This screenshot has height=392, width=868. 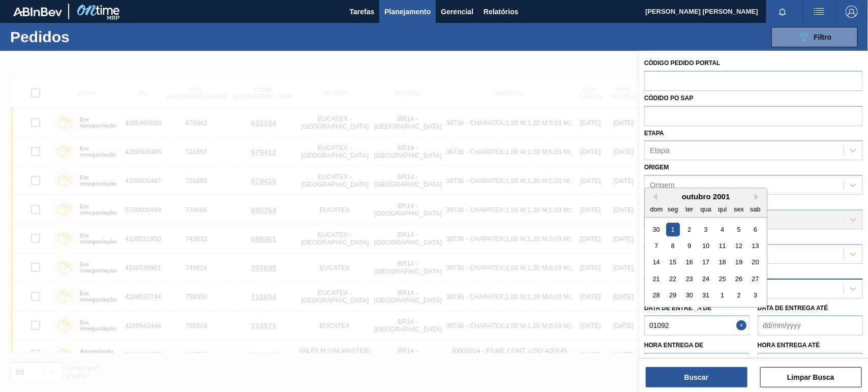 What do you see at coordinates (705, 246) in the screenshot?
I see `div: Choose quarta-feira, 10 de outubro de 2001` at bounding box center [705, 246].